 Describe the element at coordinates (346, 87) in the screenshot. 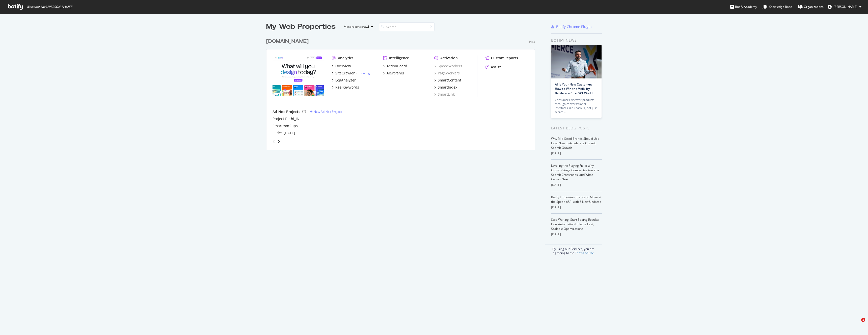

I see `a: RealKeywords` at that location.